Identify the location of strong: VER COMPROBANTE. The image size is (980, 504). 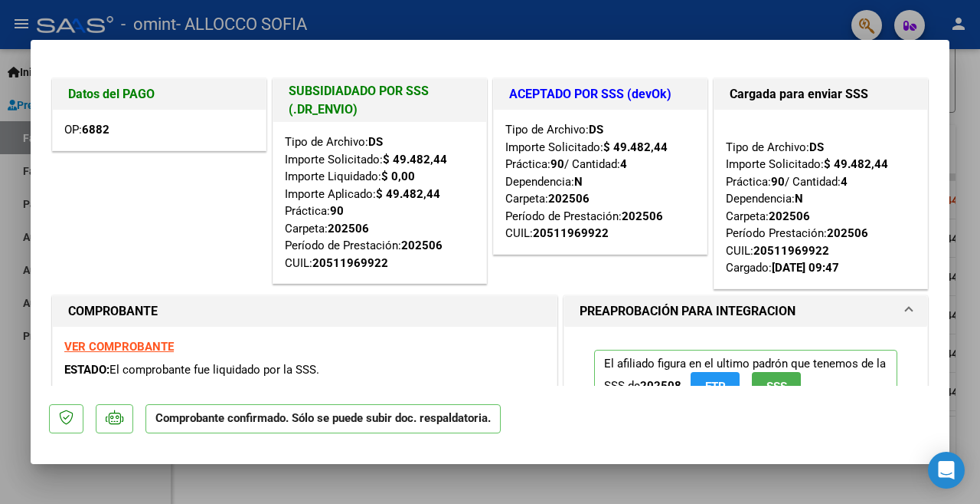
(119, 347).